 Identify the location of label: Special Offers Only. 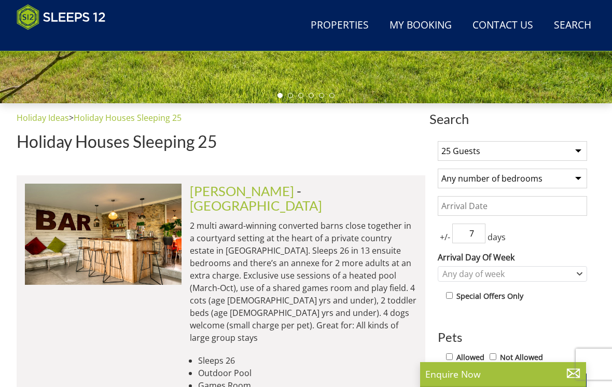
(489, 296).